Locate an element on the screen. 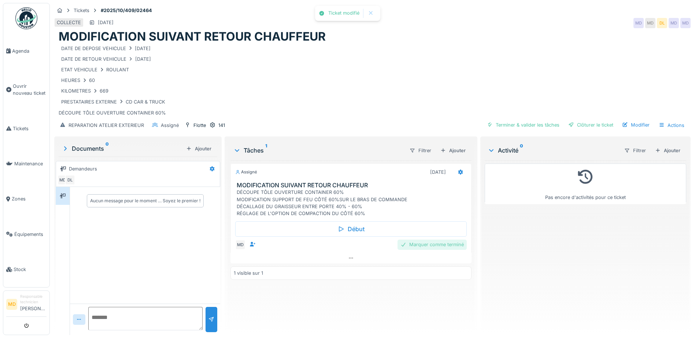 The width and height of the screenshot is (695, 338). div: 1 visible sur 1 is located at coordinates (248, 273).